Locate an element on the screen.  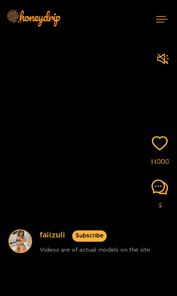
span: comment is located at coordinates (159, 187).